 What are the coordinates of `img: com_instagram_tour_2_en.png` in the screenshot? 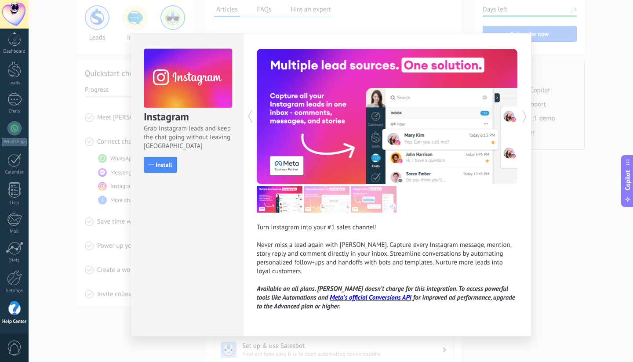 It's located at (327, 199).